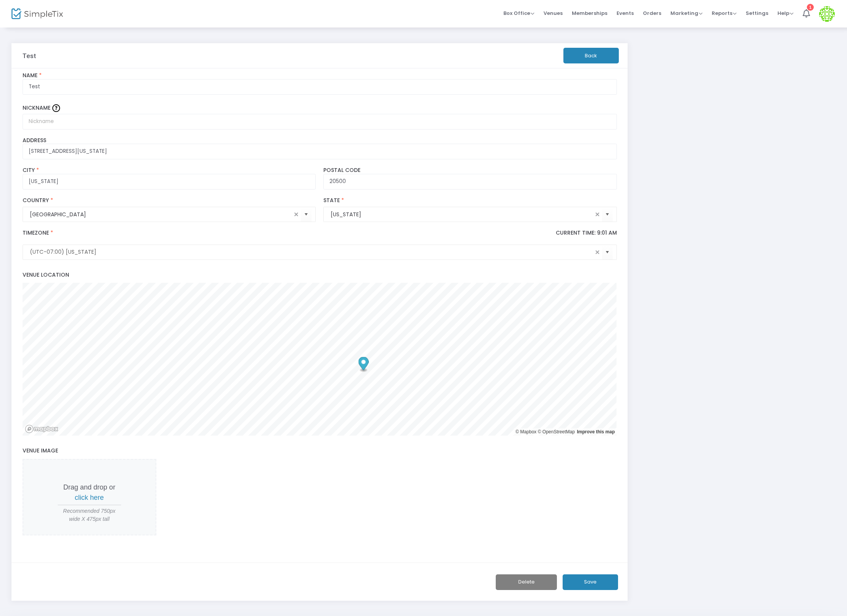  I want to click on input: Postal Code, so click(470, 181).